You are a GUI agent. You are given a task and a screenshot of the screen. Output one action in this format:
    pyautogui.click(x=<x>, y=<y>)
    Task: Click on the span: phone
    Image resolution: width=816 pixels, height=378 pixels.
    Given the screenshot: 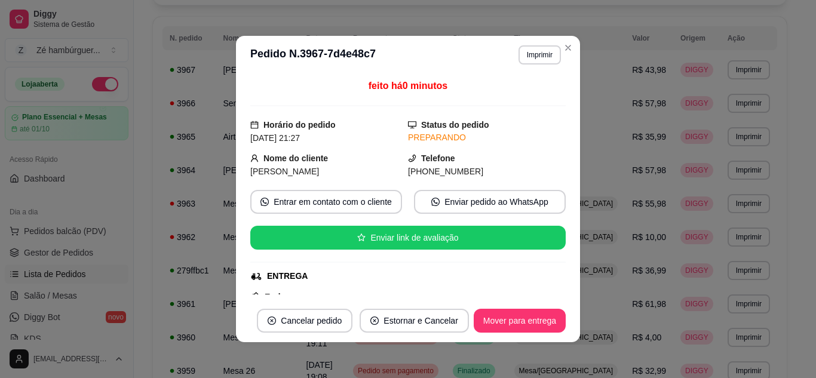 What is the action you would take?
    pyautogui.click(x=412, y=158)
    